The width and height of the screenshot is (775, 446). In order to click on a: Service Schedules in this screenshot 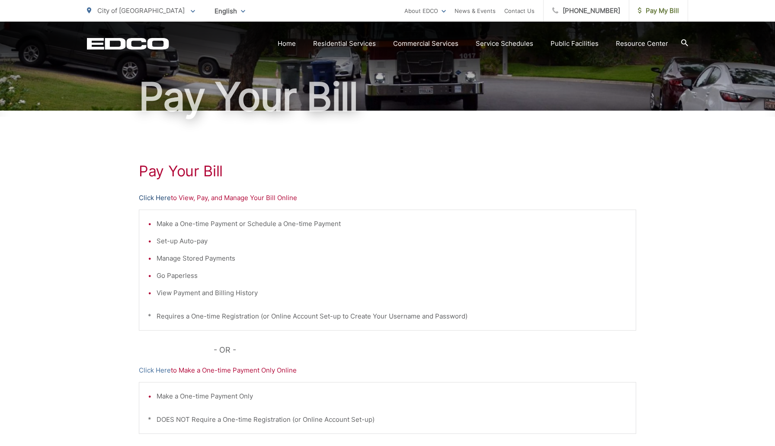, I will do `click(504, 44)`.